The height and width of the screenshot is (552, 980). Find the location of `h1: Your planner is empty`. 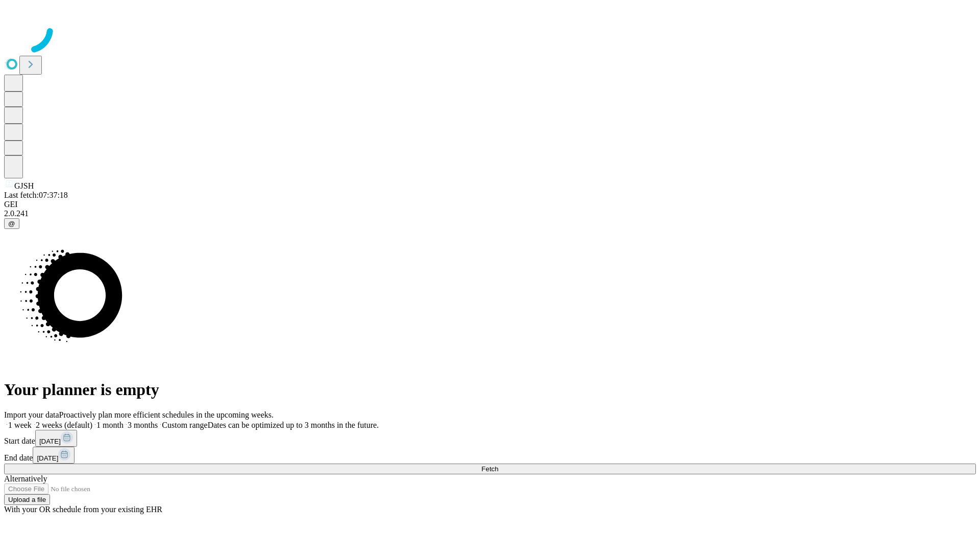

h1: Your planner is empty is located at coordinates (490, 389).